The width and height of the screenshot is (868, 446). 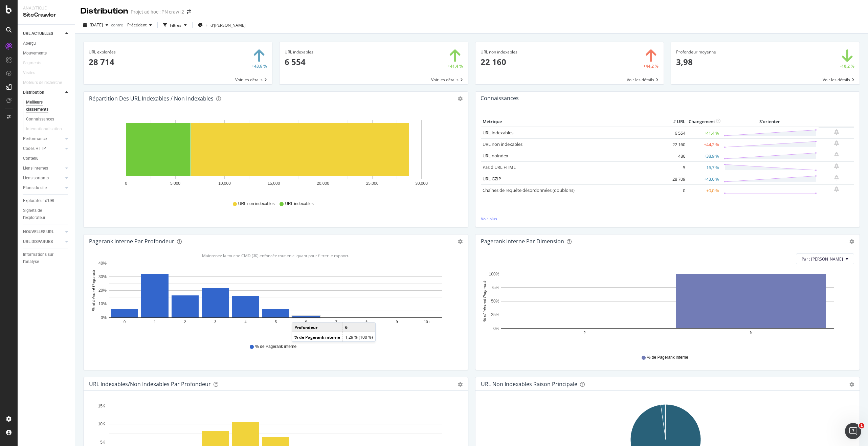 What do you see at coordinates (126, 183) in the screenshot?
I see `text: 0` at bounding box center [126, 183].